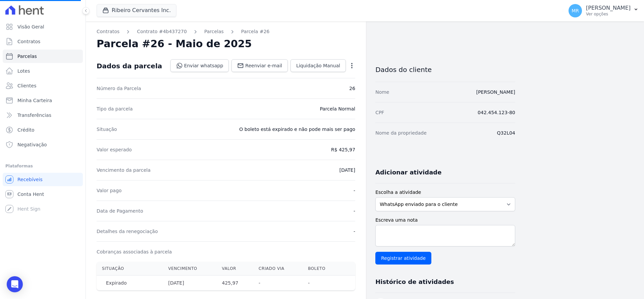 The width and height of the screenshot is (644, 299). What do you see at coordinates (446, 70) in the screenshot?
I see `h3: Dados do cliente` at bounding box center [446, 70].